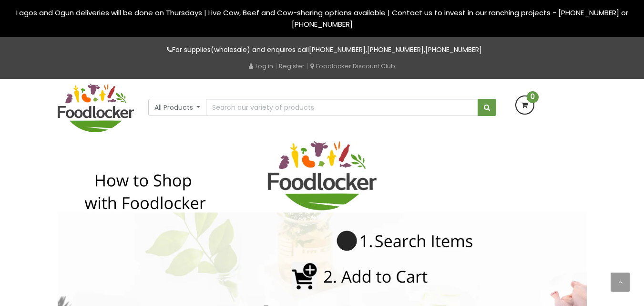 This screenshot has width=644, height=306. I want to click on button: All Products, so click(177, 107).